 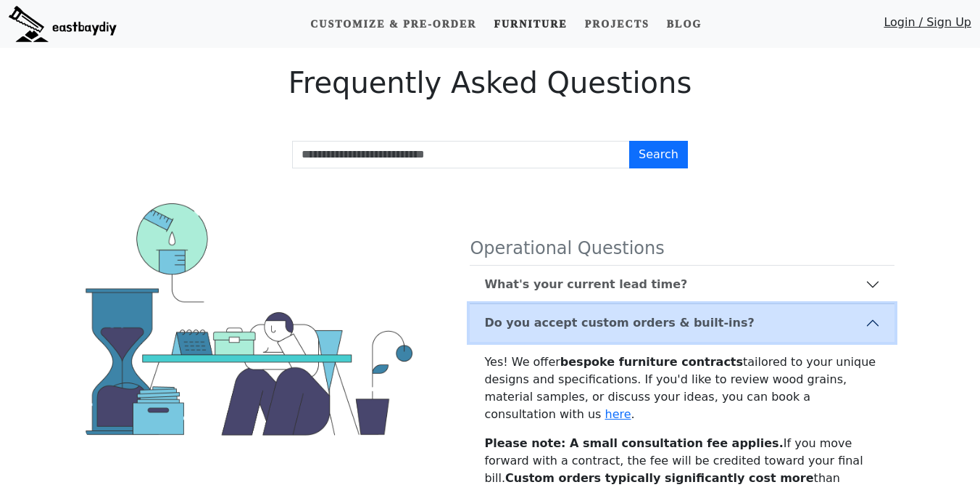 I want to click on a: Blog, so click(x=684, y=24).